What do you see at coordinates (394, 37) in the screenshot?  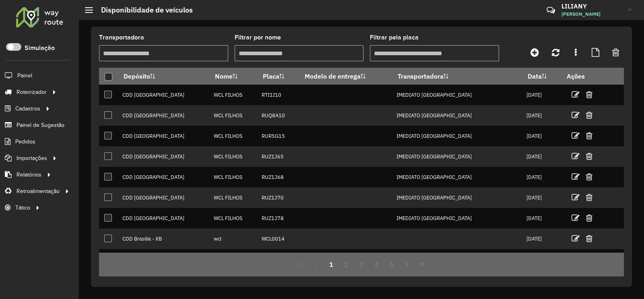 I see `label: Filtrar pela placa` at bounding box center [394, 37].